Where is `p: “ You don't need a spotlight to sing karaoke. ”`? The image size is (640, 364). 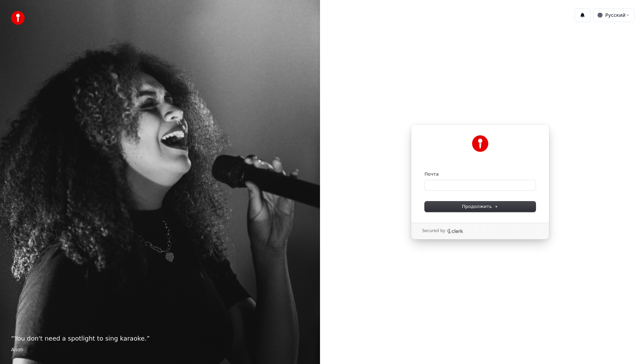
p: “ You don't need a spotlight to sing karaoke. ” is located at coordinates (160, 338).